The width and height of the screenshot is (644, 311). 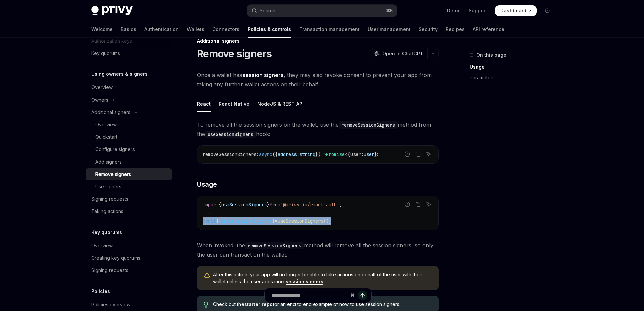 What do you see at coordinates (269, 11) in the screenshot?
I see `div: Search...` at bounding box center [269, 11].